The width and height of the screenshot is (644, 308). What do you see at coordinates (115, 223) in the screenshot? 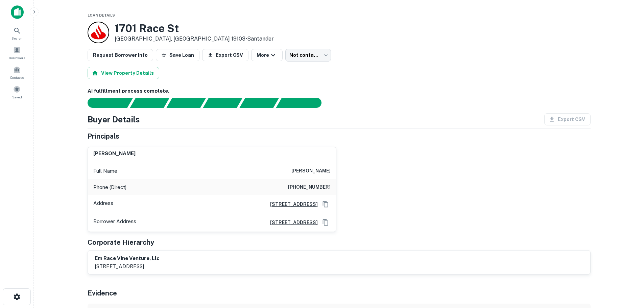
I see `p: Borrower Address` at bounding box center [115, 223].